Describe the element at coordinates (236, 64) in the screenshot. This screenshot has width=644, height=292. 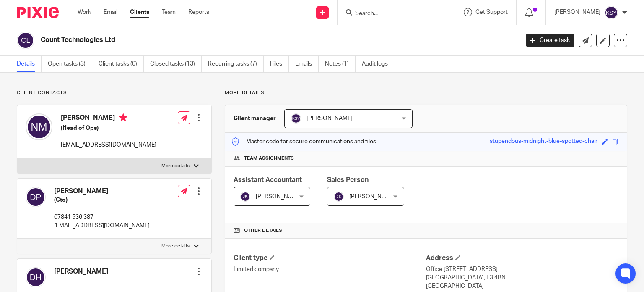
I see `a: Recurring tasks (7)` at that location.